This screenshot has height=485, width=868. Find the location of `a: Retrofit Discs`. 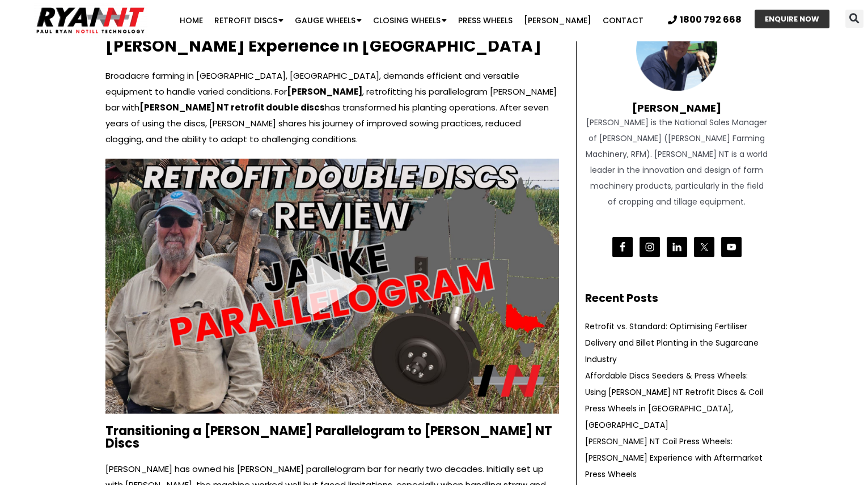

a: Retrofit Discs is located at coordinates (249, 21).